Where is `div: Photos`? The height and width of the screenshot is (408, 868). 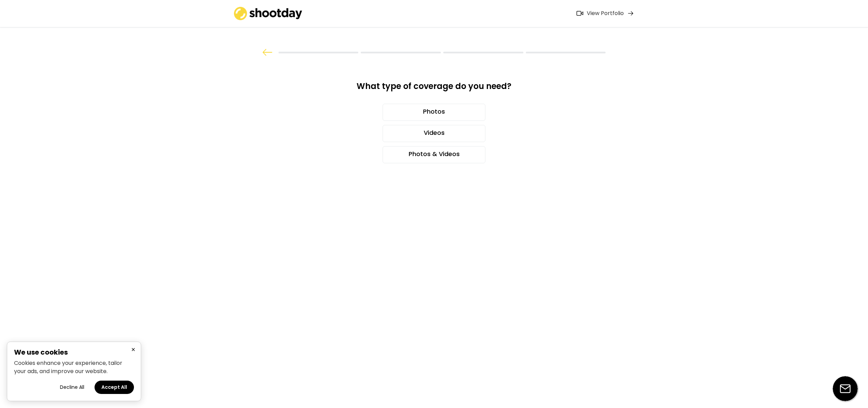 div: Photos is located at coordinates (434, 113).